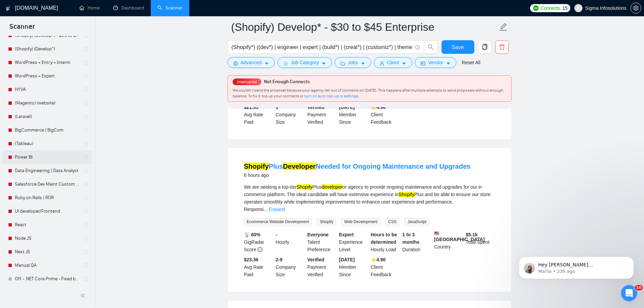 Image resolution: width=644 pixels, height=308 pixels. I want to click on a: turn on auto top-up in settings., so click(332, 96).